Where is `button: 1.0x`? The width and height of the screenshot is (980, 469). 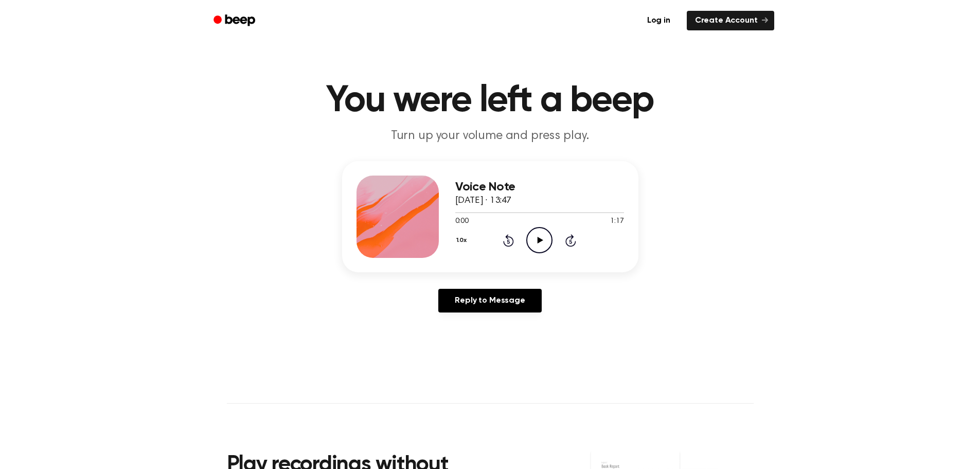 button: 1.0x is located at coordinates (463, 240).